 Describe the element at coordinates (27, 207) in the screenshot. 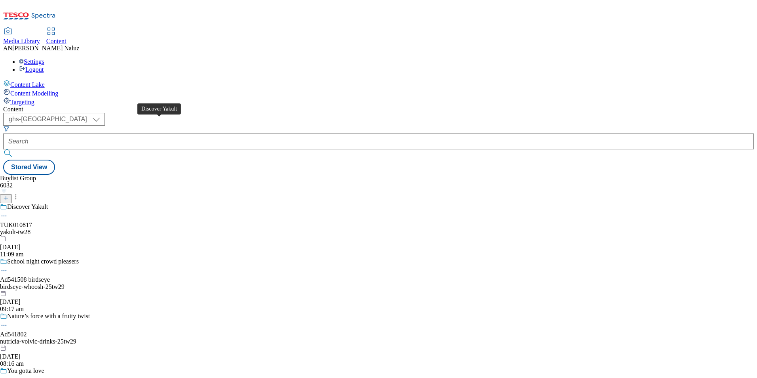

I see `div: Discover Yakult` at that location.